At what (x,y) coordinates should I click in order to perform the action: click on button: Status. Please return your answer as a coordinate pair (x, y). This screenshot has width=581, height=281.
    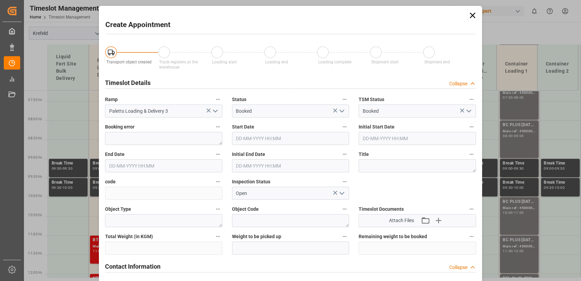
    Looking at the image, I should click on (345, 99).